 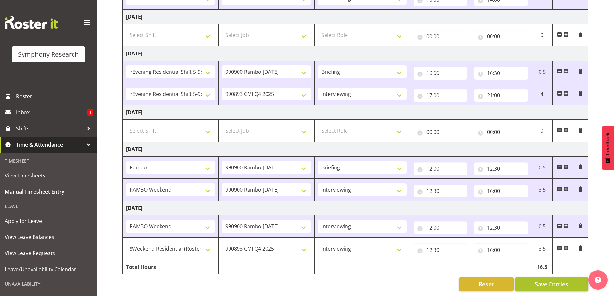 I want to click on span: Leave/Unavailability Calendar, so click(x=48, y=270).